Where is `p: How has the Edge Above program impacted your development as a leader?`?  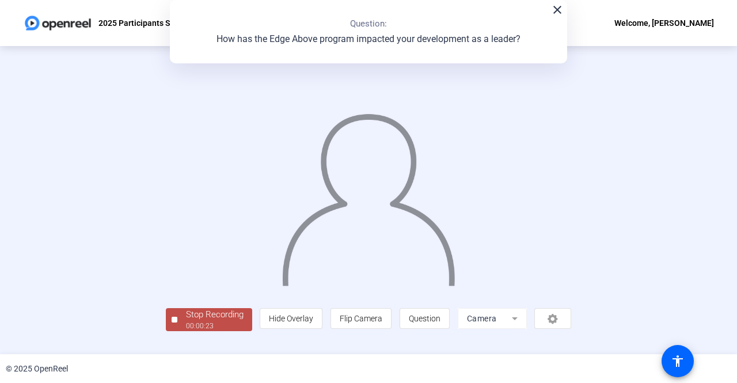
p: How has the Edge Above program impacted your development as a leader? is located at coordinates (368, 39).